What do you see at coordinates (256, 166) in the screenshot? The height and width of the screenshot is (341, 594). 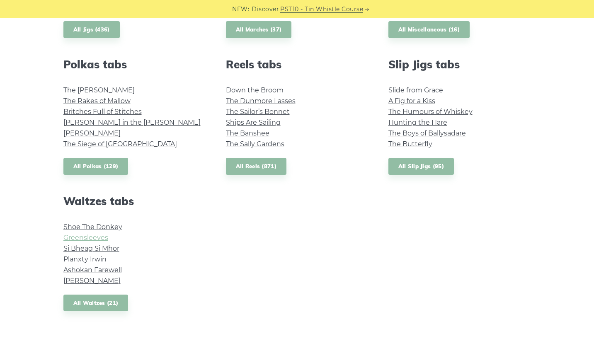 I see `a: All Reels (871)` at bounding box center [256, 166].